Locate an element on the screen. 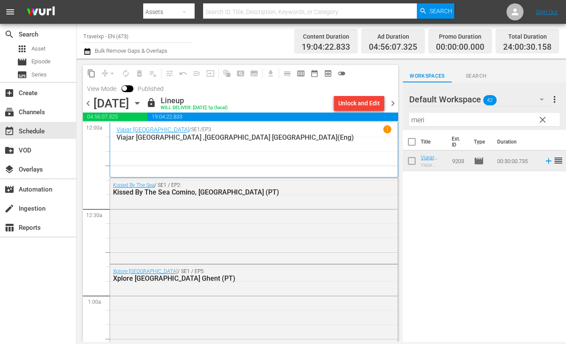 Image resolution: width=566 pixels, height=344 pixels. div: Promo Duration is located at coordinates (460, 37).